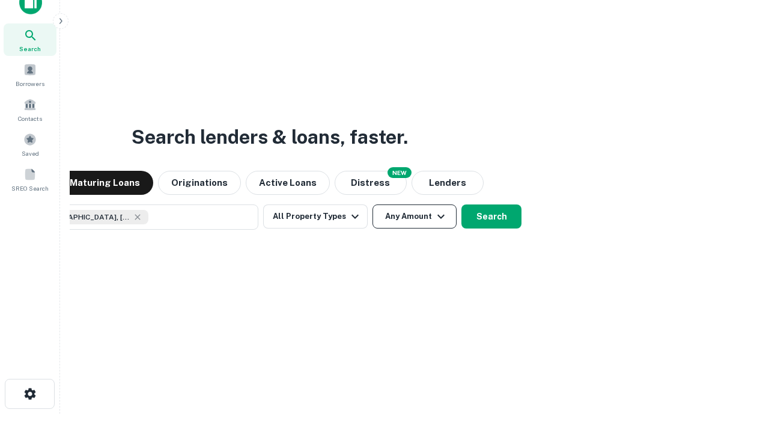 Image resolution: width=769 pixels, height=433 pixels. Describe the element at coordinates (30, 75) in the screenshot. I see `div: Borrowers` at that location.